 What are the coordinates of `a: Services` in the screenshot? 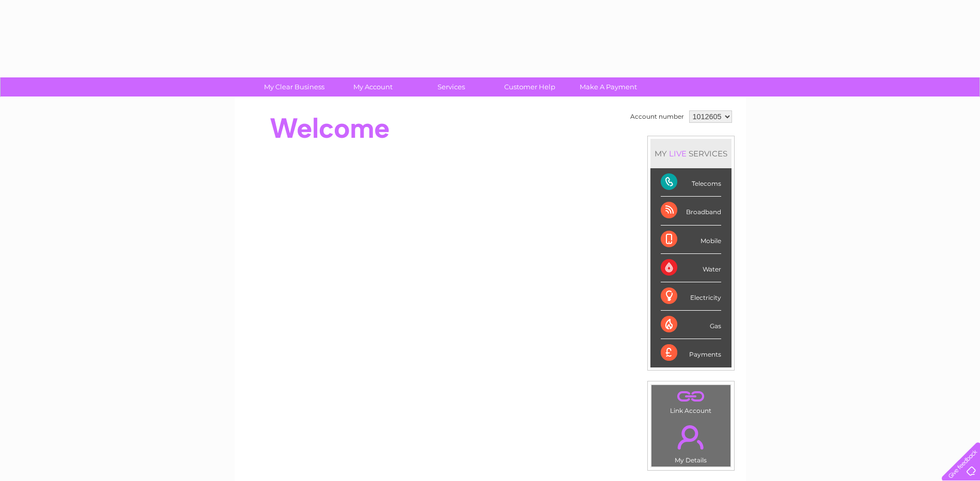 It's located at (451, 86).